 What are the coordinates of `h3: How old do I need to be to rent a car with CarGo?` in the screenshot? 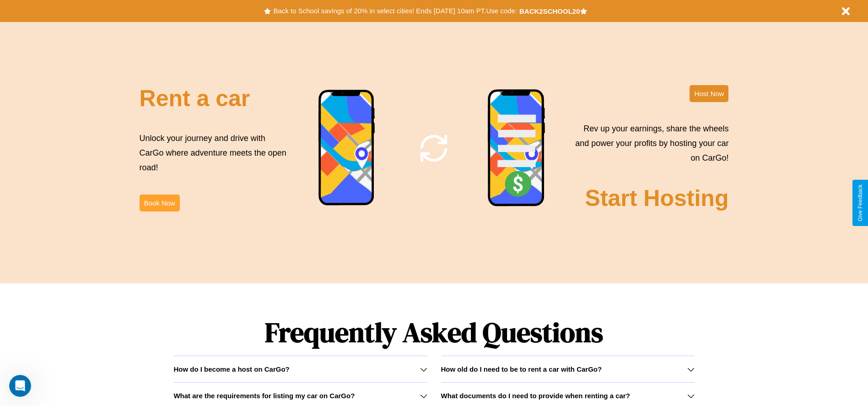 It's located at (522, 369).